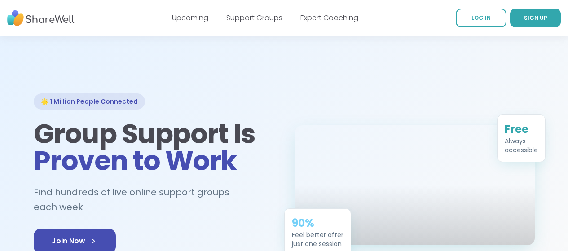 Image resolution: width=568 pixels, height=251 pixels. I want to click on div: Feel better after just one session, so click(317, 239).